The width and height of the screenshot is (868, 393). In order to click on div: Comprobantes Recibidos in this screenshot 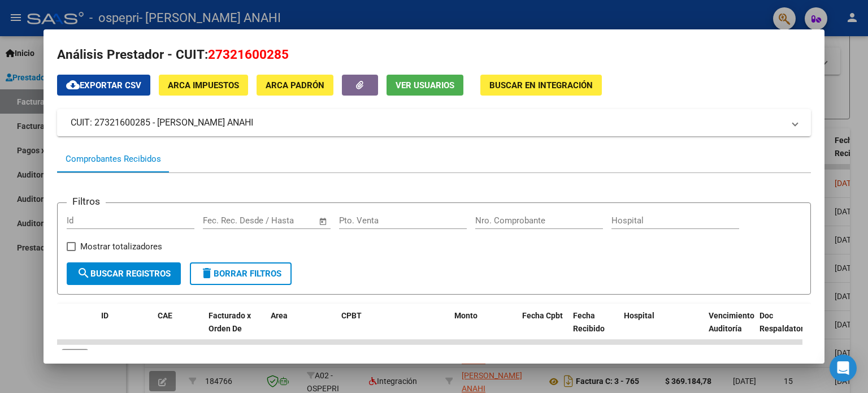, I will do `click(113, 159)`.